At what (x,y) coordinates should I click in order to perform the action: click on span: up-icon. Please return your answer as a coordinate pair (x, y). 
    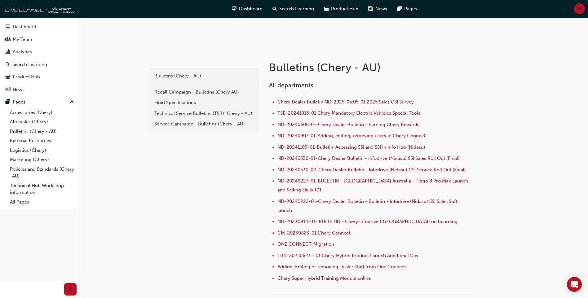
    Looking at the image, I should click on (72, 102).